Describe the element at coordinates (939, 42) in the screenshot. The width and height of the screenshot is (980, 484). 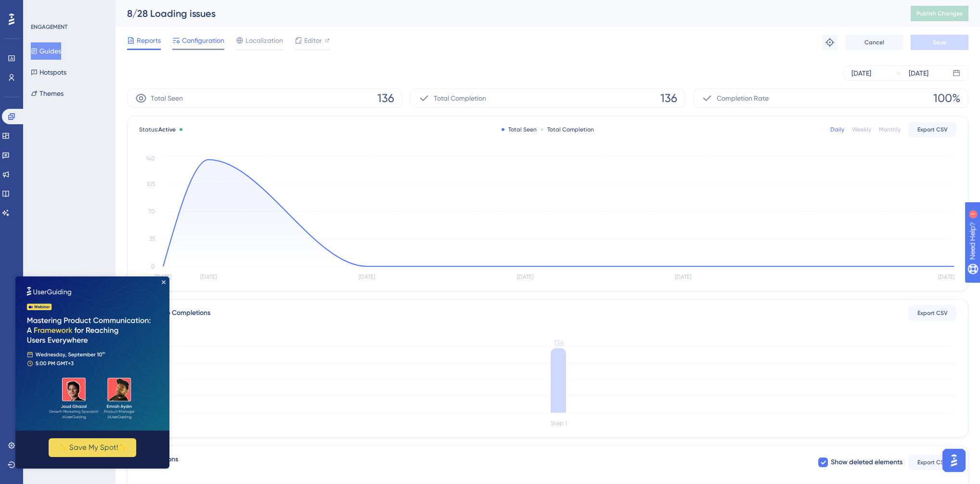
I see `span: Save` at that location.